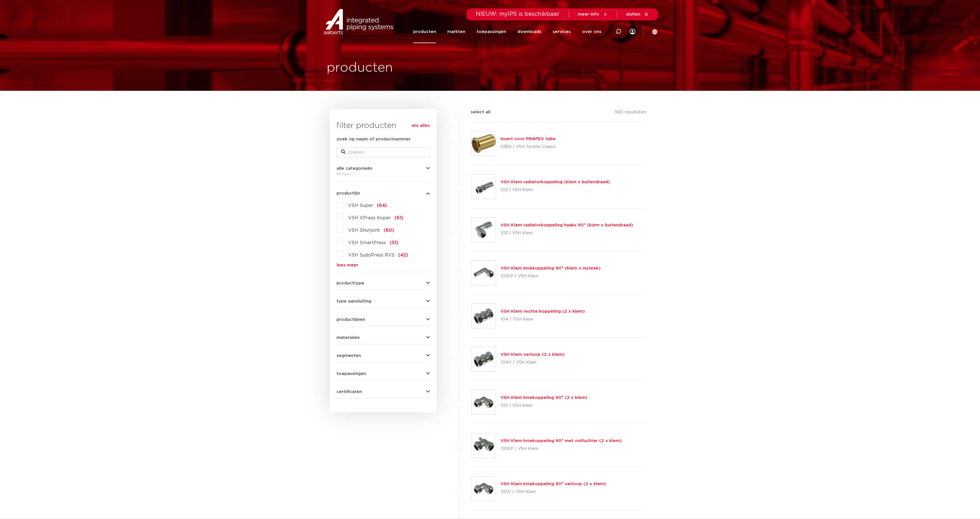 This screenshot has height=519, width=980. What do you see at coordinates (530, 32) in the screenshot?
I see `a: downloads` at bounding box center [530, 32].